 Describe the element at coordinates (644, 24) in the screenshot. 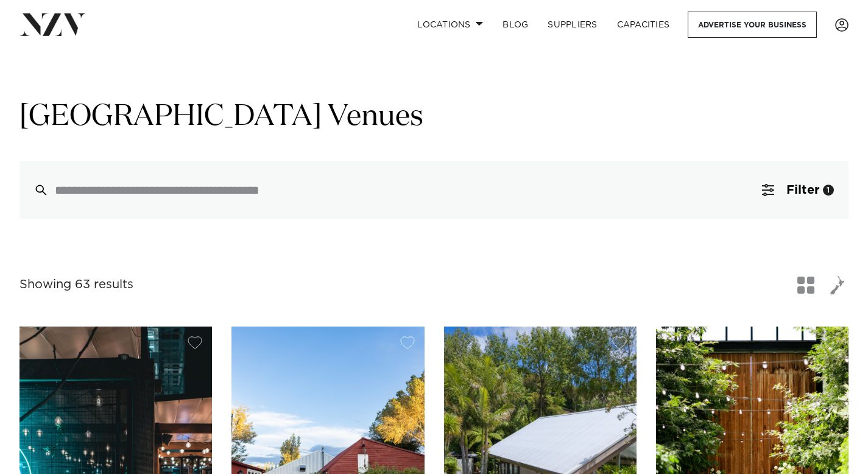

I see `a: Capacities` at that location.